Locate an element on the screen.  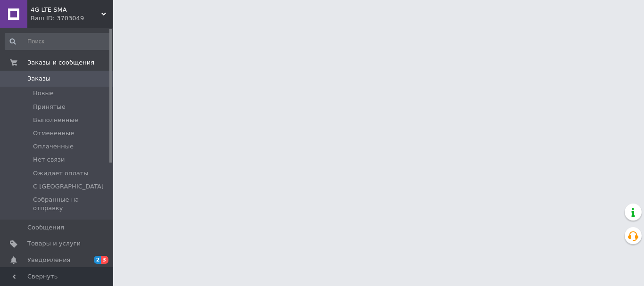
span: Нет связи is located at coordinates (49, 160).